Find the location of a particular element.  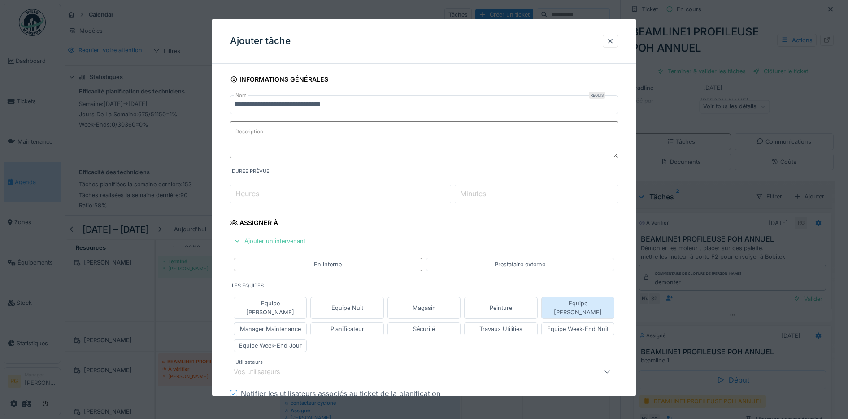

label: Utilisateurs is located at coordinates (249, 362).